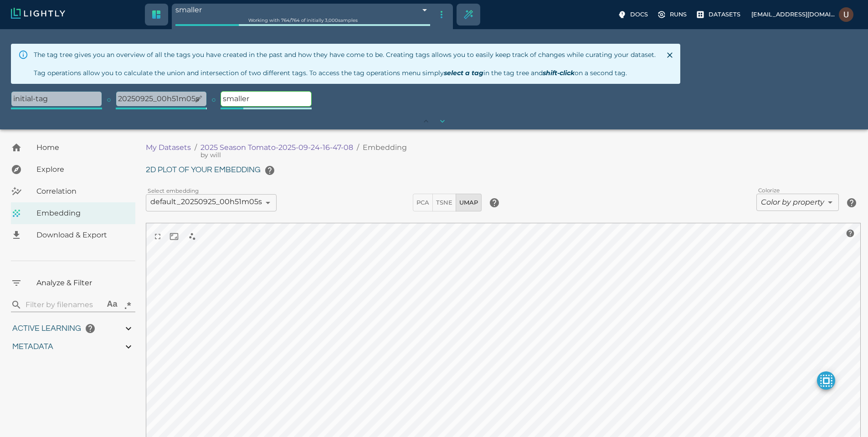  I want to click on p: My Datasets, so click(168, 147).